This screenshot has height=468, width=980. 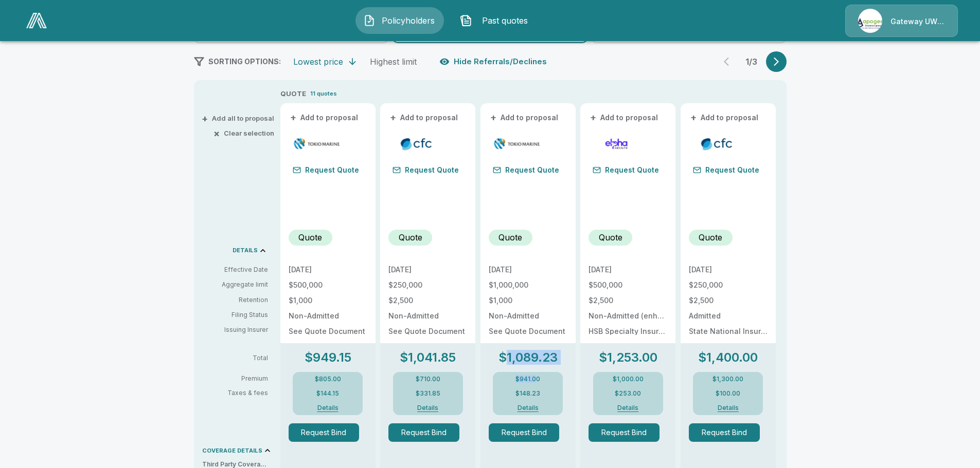 What do you see at coordinates (400, 21) in the screenshot?
I see `button: Policyholders IconPolicyholders` at bounding box center [400, 21].